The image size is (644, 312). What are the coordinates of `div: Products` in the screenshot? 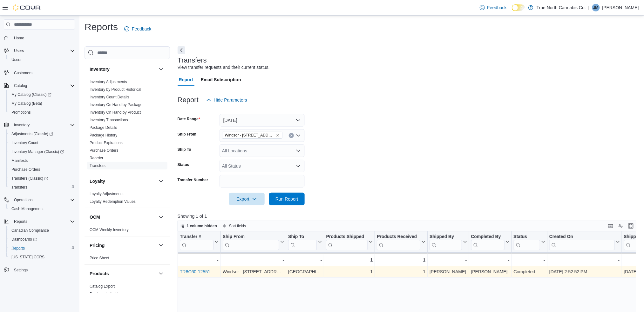 It's located at (127, 292).